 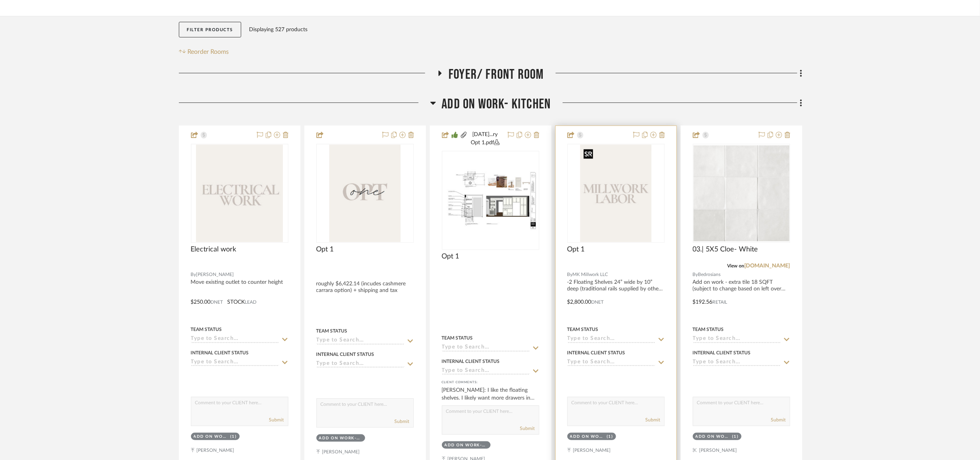 What do you see at coordinates (210, 30) in the screenshot?
I see `button: Filter Products` at bounding box center [210, 30].